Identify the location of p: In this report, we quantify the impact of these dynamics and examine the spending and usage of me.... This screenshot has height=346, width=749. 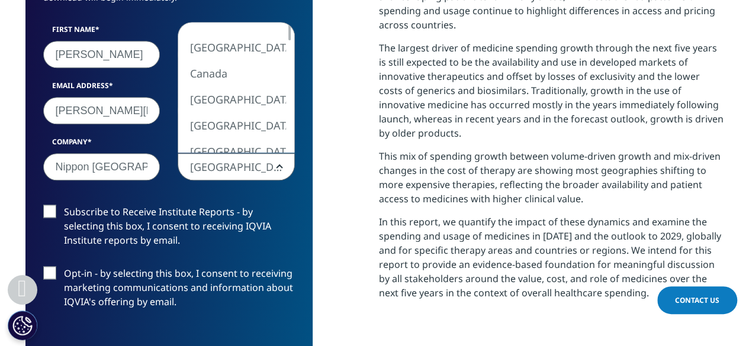
(551, 262).